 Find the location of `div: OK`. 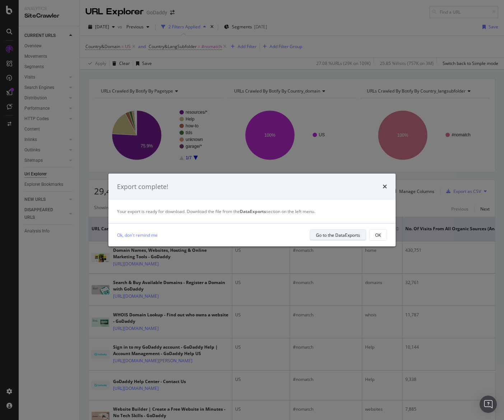

div: OK is located at coordinates (378, 235).